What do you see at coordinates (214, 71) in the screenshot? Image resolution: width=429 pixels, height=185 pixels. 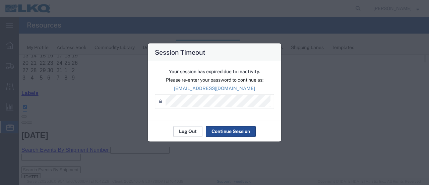 I see `p: Your session has expired due to inactivity.` at bounding box center [214, 71].